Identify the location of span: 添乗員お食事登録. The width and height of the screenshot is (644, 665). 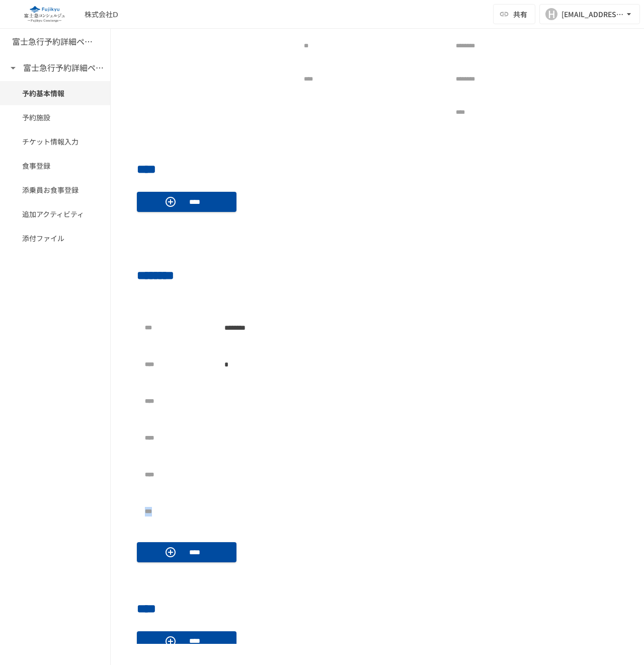
(55, 190).